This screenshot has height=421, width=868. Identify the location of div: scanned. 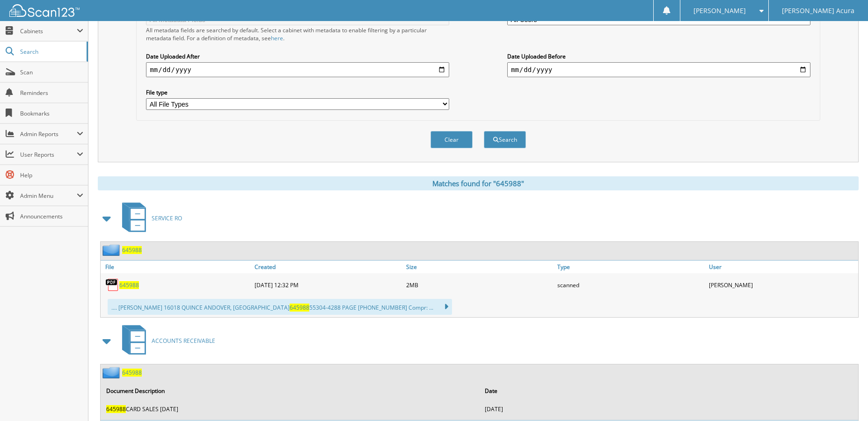
(631, 284).